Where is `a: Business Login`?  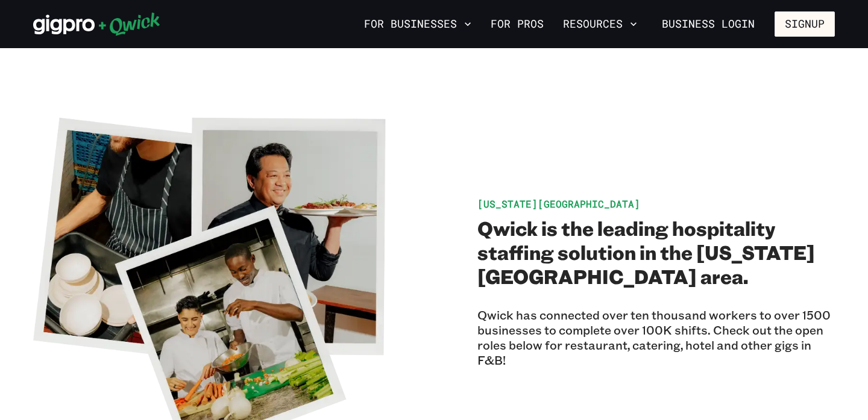 a: Business Login is located at coordinates (708, 24).